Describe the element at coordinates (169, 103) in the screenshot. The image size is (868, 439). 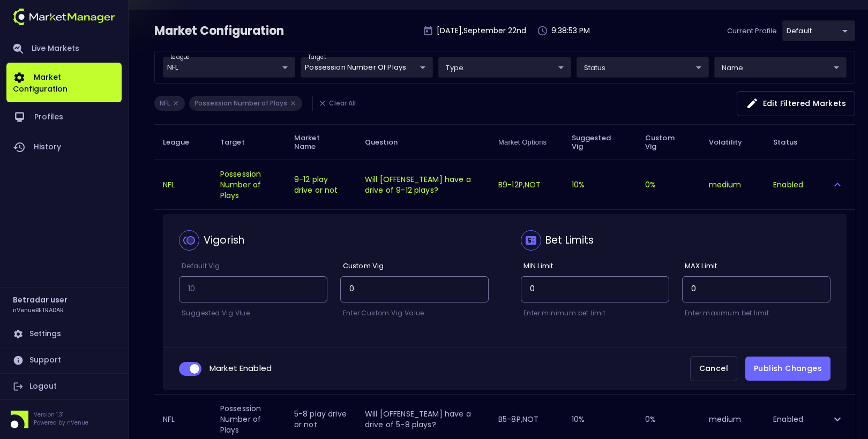
I see `li: NFL` at that location.